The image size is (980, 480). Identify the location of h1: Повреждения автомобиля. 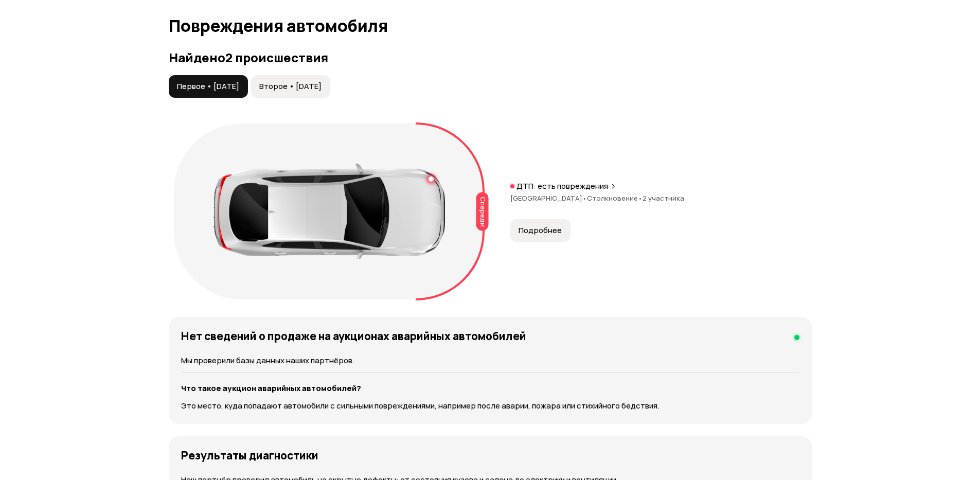
(490, 26).